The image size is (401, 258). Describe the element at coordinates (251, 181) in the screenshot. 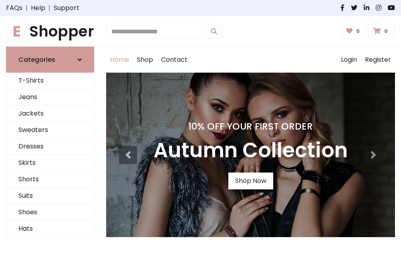

I see `a: Shop Now` at that location.